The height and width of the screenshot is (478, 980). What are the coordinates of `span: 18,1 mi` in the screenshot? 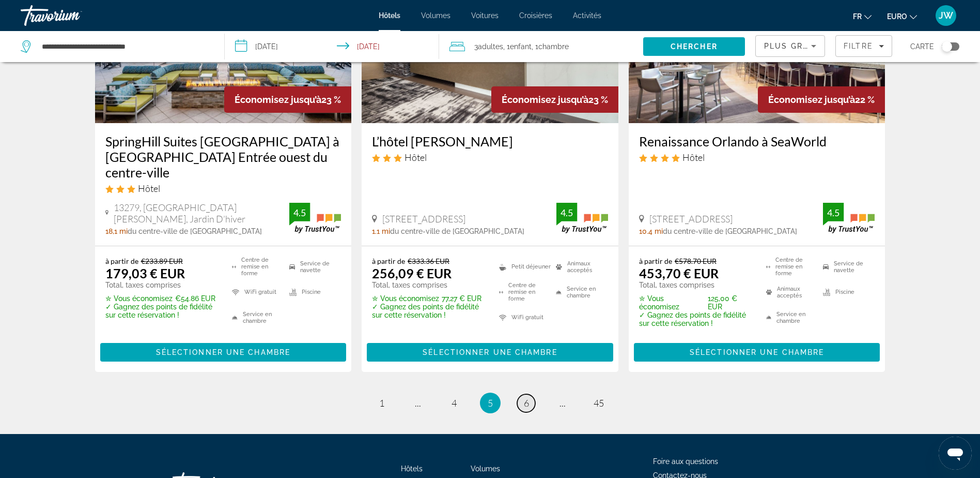 It's located at (116, 231).